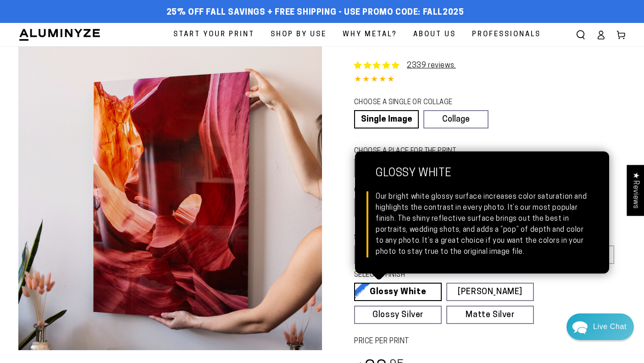 The width and height of the screenshot is (644, 363). Describe the element at coordinates (60, 35) in the screenshot. I see `img: Aluminyze` at that location.